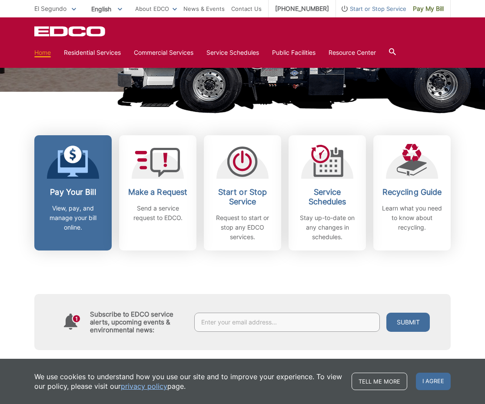 The image size is (485, 404). I want to click on a: Service Schedules, so click(233, 53).